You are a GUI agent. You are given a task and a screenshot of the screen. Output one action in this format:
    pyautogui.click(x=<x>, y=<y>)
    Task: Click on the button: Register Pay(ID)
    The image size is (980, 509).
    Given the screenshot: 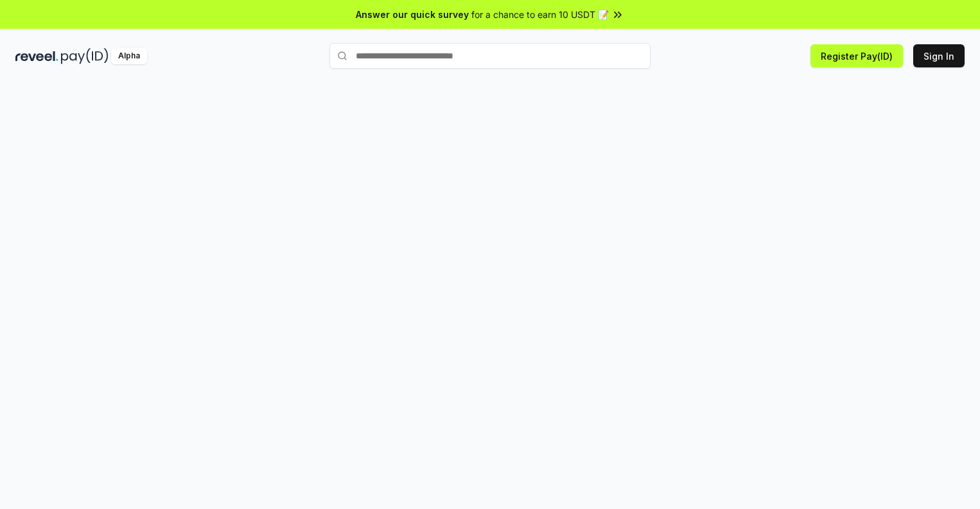 What is the action you would take?
    pyautogui.click(x=856, y=55)
    